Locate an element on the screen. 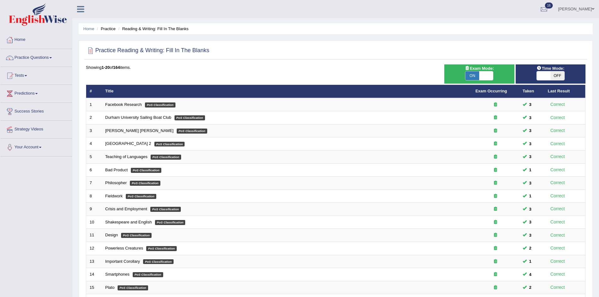 The image size is (599, 297). a: Exam Occurring is located at coordinates (491, 91).